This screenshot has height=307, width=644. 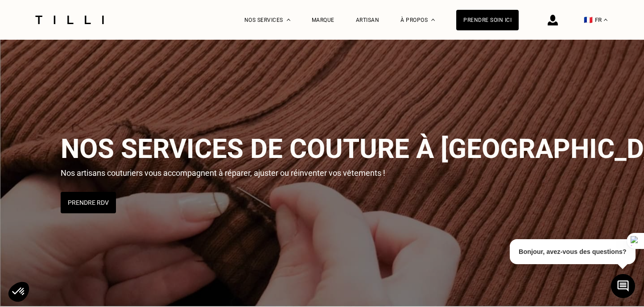 I want to click on div: Marque, so click(x=323, y=20).